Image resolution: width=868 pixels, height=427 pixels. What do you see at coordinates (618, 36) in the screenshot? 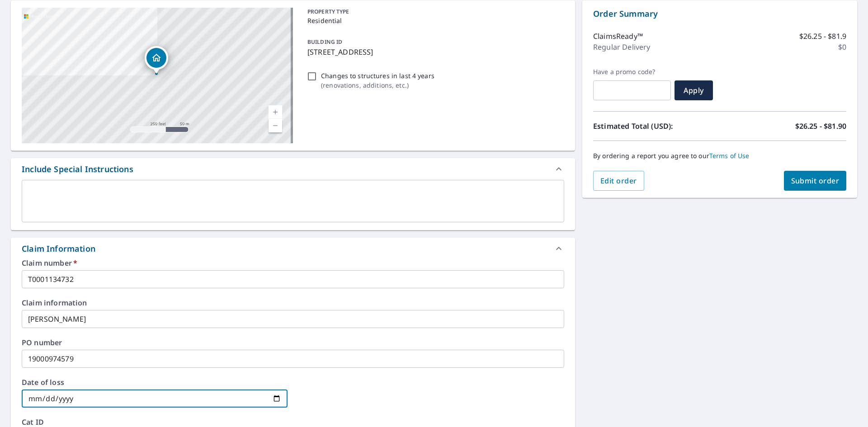
I see `p: ClaimsReady™` at bounding box center [618, 36].